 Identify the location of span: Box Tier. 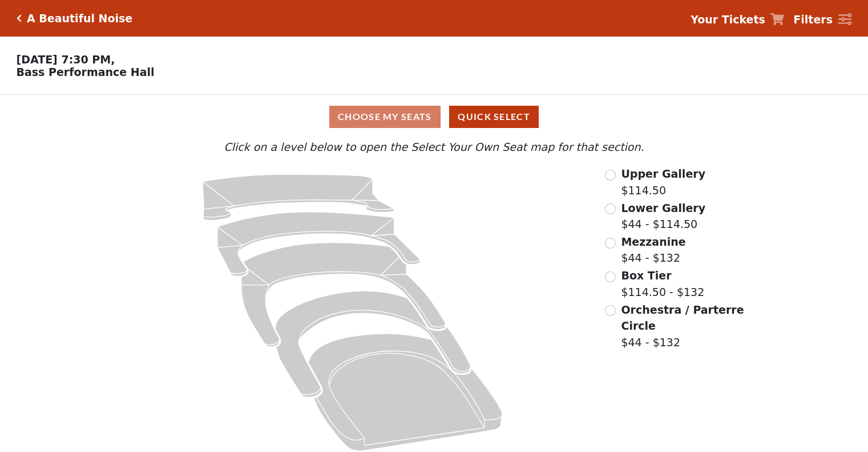
(646, 275).